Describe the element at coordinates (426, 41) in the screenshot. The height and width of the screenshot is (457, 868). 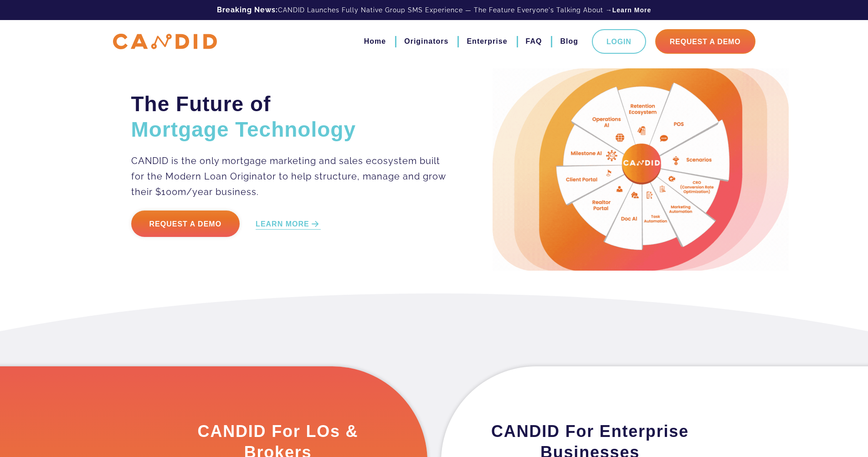
I see `a: Originators` at that location.